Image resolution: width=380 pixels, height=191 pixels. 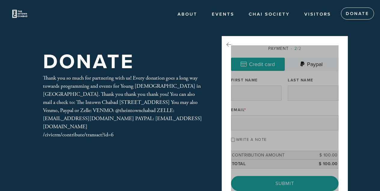 I want to click on h1: Donate, so click(x=89, y=62).